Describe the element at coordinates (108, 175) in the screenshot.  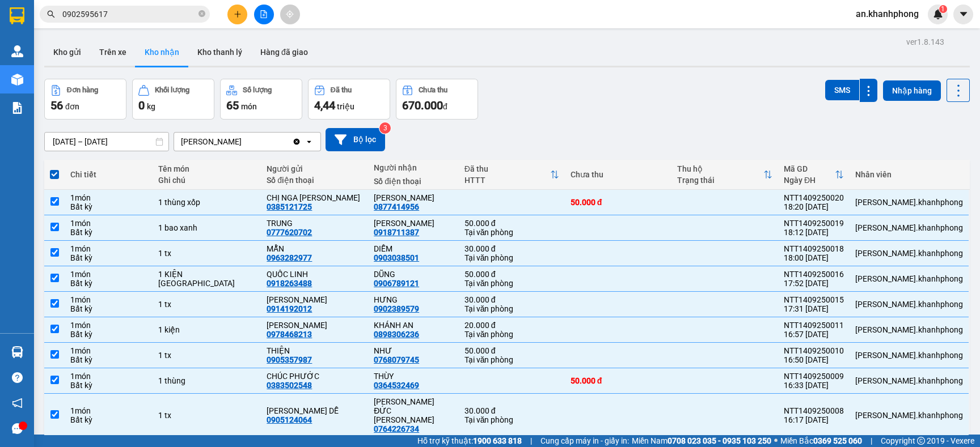
I see `div: Chi tiết` at that location.